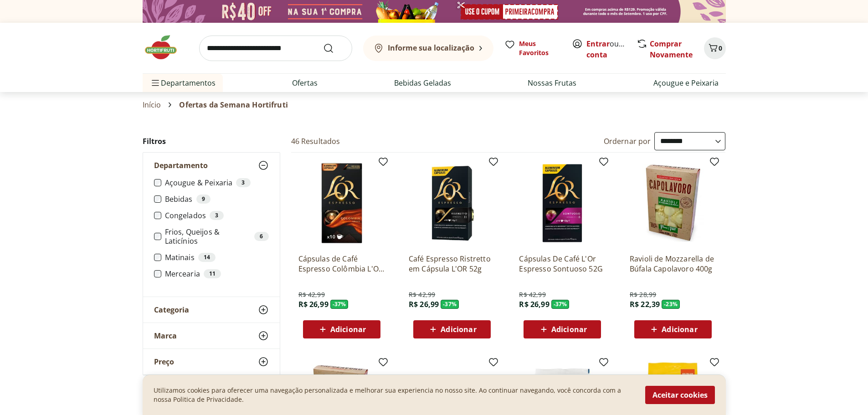 The height and width of the screenshot is (415, 868). Describe the element at coordinates (680, 395) in the screenshot. I see `button: Aceitar cookies` at that location.